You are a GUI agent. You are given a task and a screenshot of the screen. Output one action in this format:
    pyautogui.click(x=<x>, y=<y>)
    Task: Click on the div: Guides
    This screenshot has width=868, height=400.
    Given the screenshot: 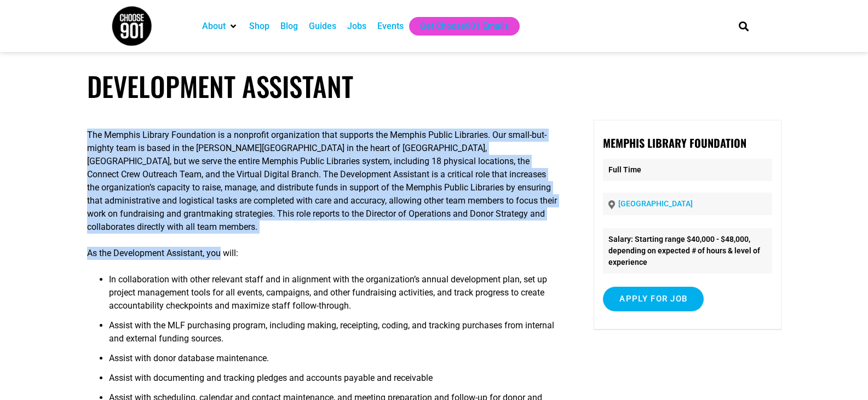 What is the action you would take?
    pyautogui.click(x=322, y=26)
    